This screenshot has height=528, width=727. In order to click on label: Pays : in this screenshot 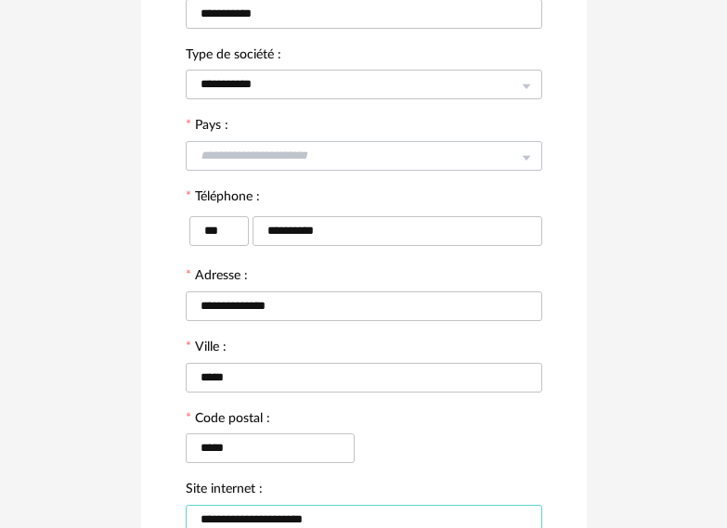, I will do `click(207, 127)`.